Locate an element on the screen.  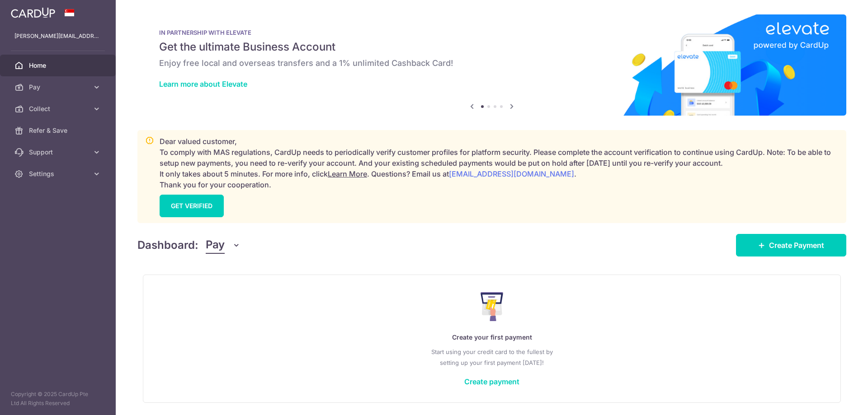
h6: Enjoy free local and overseas transfers and a 1% unlimited Cashback Card! is located at coordinates (492, 63).